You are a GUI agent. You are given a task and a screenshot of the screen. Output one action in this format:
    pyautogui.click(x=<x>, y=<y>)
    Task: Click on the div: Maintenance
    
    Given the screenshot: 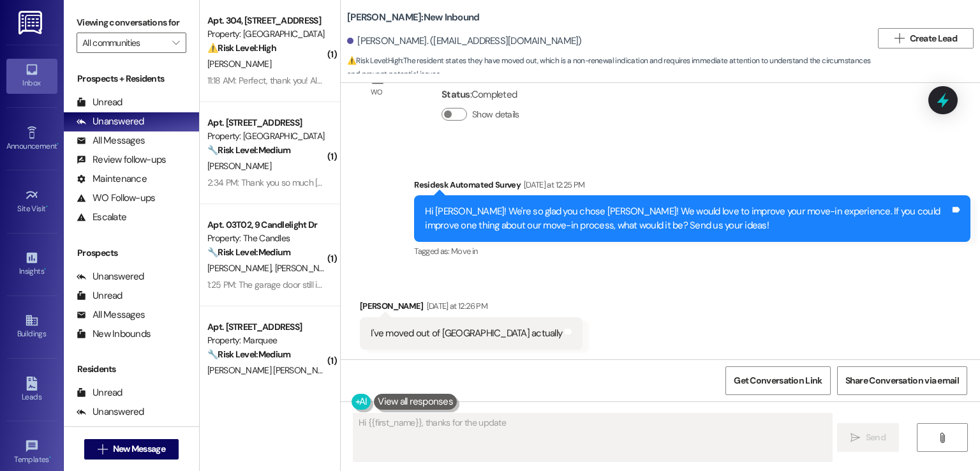 What is the action you would take?
    pyautogui.click(x=111, y=179)
    